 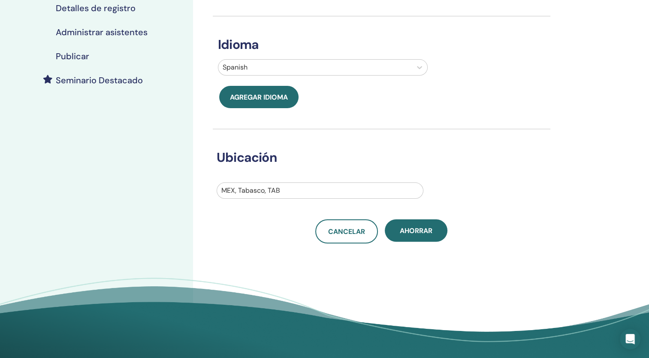 What do you see at coordinates (416, 230) in the screenshot?
I see `span: Ahorrar` at bounding box center [416, 230].